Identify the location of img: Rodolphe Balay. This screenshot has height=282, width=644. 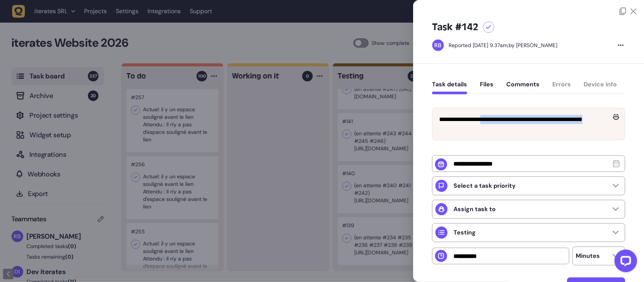
(438, 45).